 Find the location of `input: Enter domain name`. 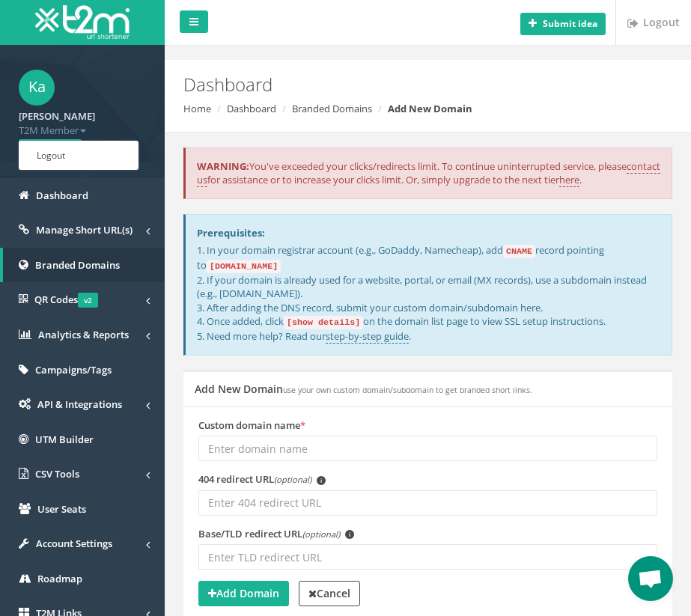

input: Enter domain name is located at coordinates (428, 449).